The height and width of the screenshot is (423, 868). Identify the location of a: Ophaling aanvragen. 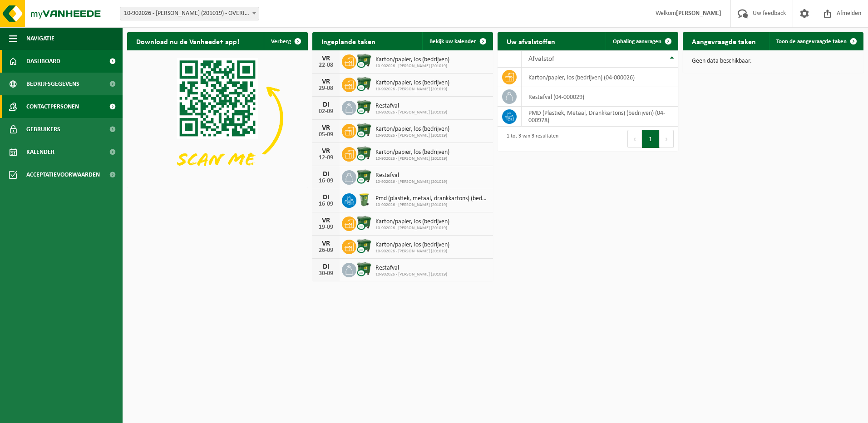
(641, 42).